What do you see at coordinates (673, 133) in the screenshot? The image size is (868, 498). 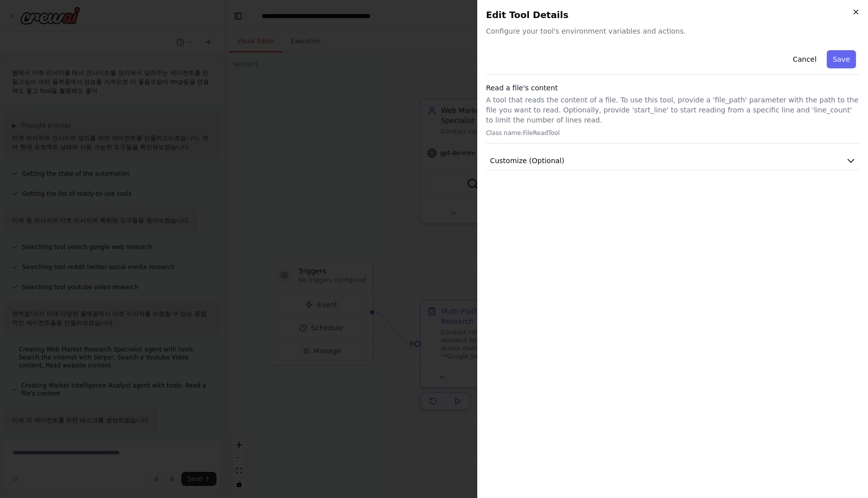 I see `p: Class name: FileReadTool` at bounding box center [673, 133].